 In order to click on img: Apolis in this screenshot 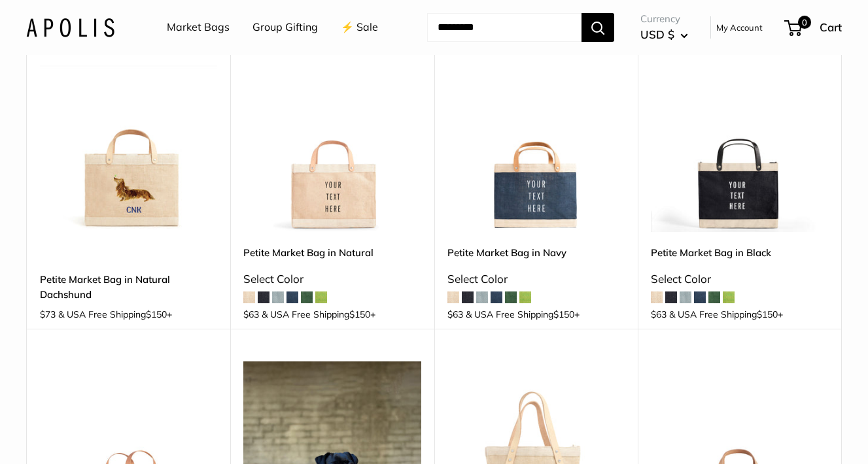, I will do `click(70, 27)`.